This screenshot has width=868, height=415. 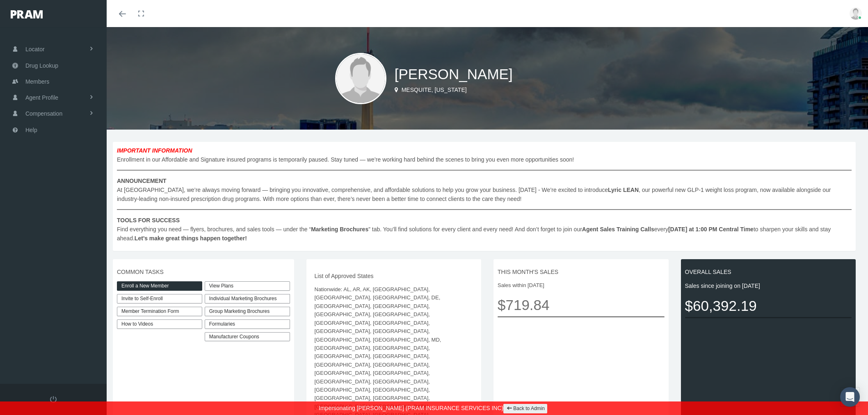 I want to click on span: Agent Profile, so click(x=42, y=97).